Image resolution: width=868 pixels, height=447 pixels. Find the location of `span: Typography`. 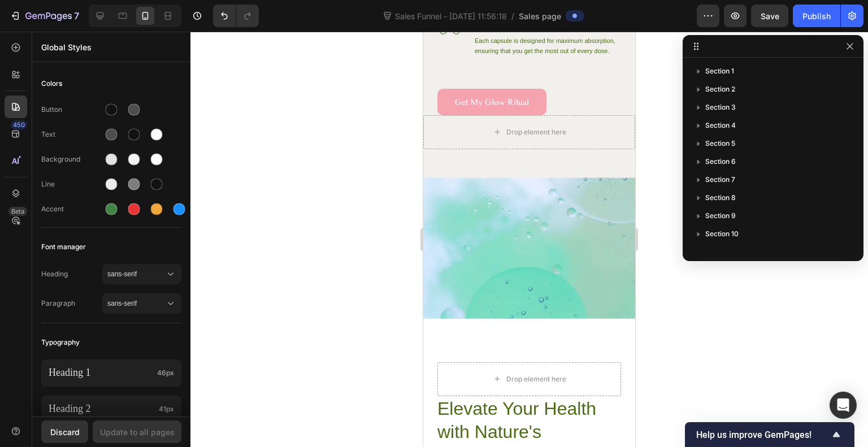

span: Typography is located at coordinates (61, 342).